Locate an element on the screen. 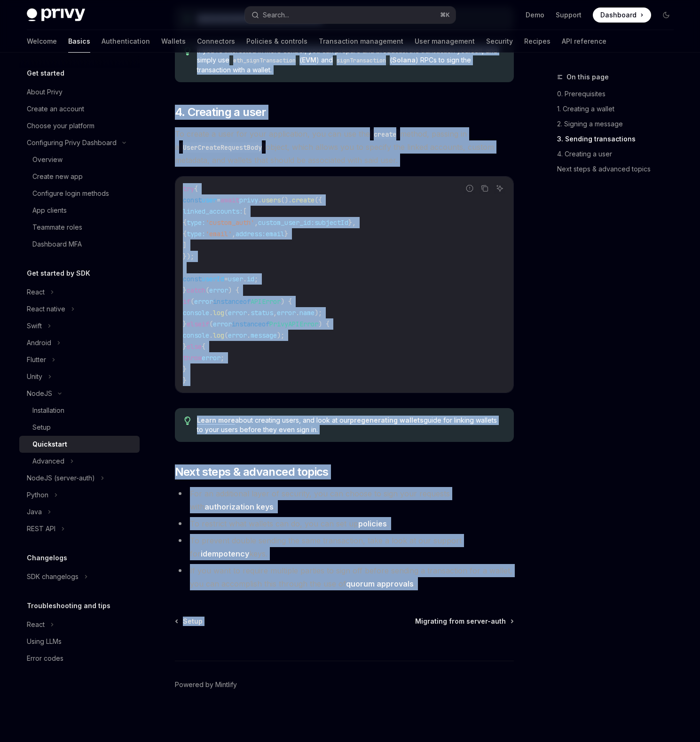 The width and height of the screenshot is (700, 742). a: 4. Creating a user is located at coordinates (619, 154).